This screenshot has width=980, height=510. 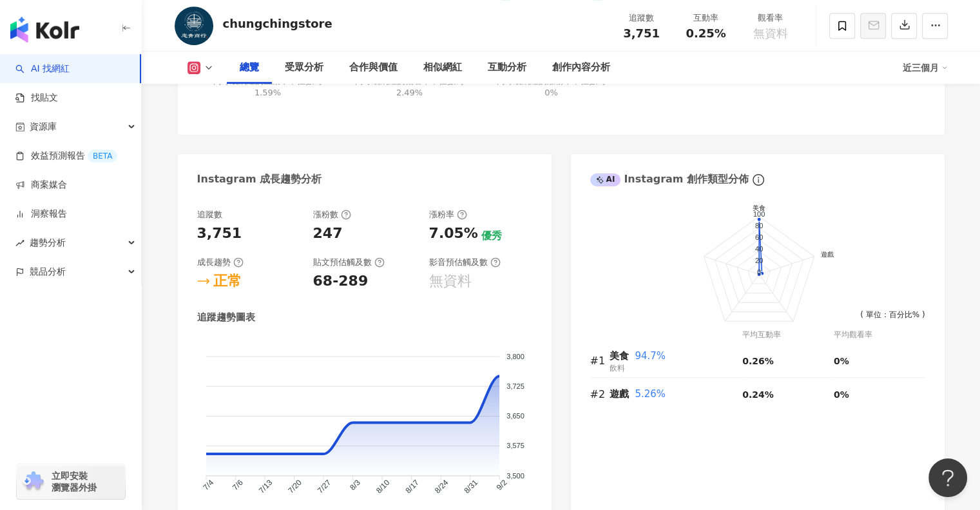 What do you see at coordinates (453, 233) in the screenshot?
I see `div: 7.05%` at bounding box center [453, 233].